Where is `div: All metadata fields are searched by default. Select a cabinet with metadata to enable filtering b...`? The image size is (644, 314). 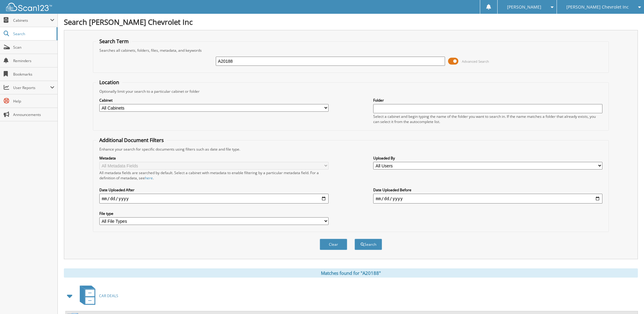
div: All metadata fields are searched by default. Select a cabinet with metadata to enable filtering b... is located at coordinates (214, 175).